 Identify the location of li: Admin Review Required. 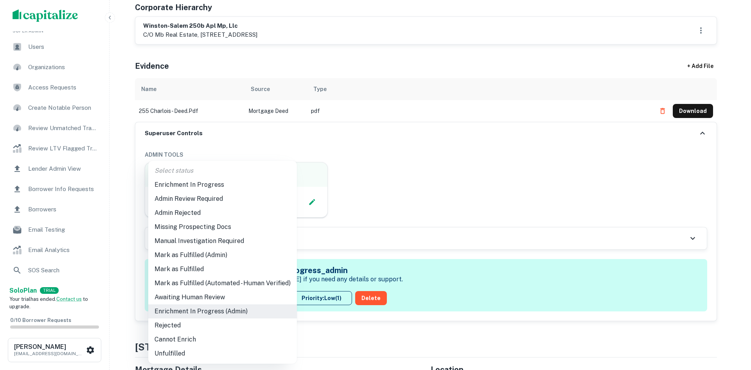
(223, 199).